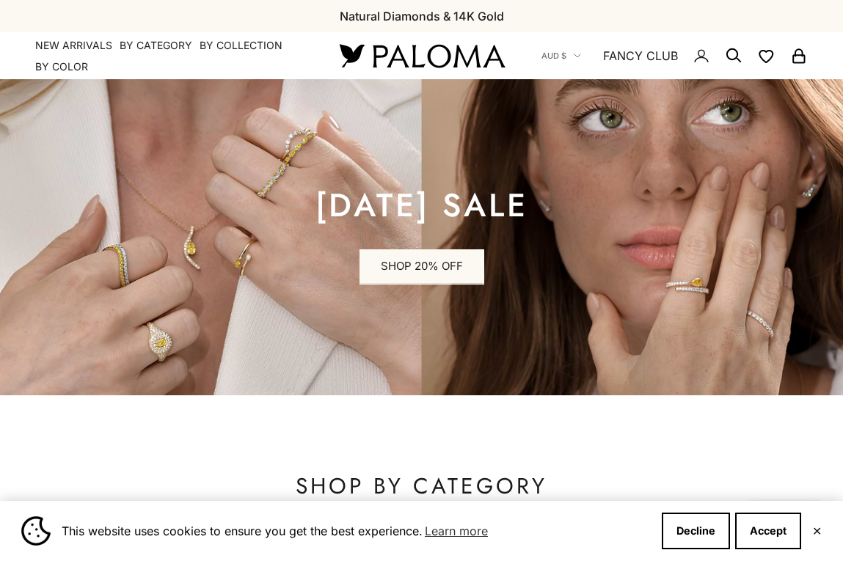 The image size is (843, 561). What do you see at coordinates (456, 531) in the screenshot?
I see `a: Learn more` at bounding box center [456, 531].